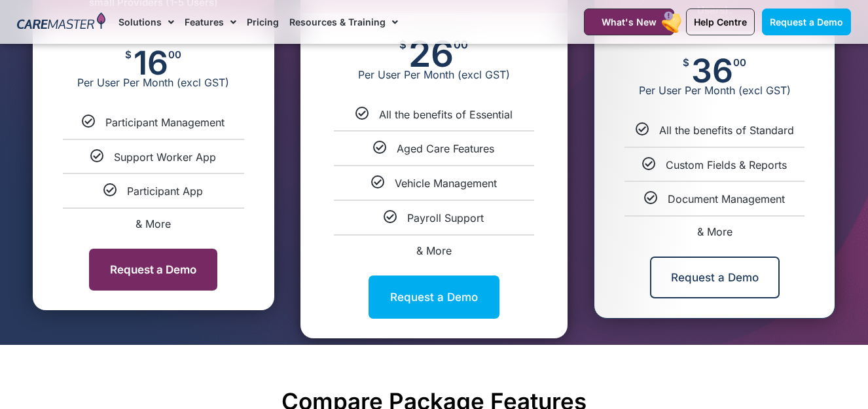 This screenshot has height=409, width=868. Describe the element at coordinates (726, 199) in the screenshot. I see `span: Document Management` at that location.